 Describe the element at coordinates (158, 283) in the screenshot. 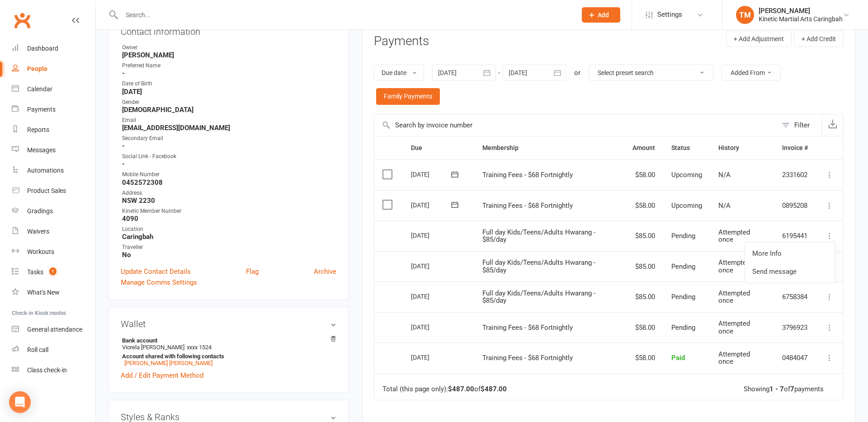

I see `a: Manage Comms Settings` at that location.